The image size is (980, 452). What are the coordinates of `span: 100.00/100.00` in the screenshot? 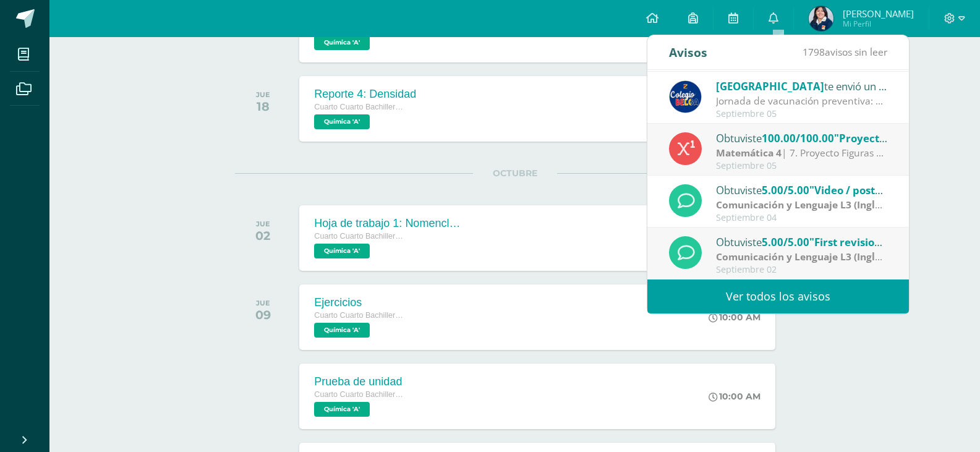 It's located at (798, 138).